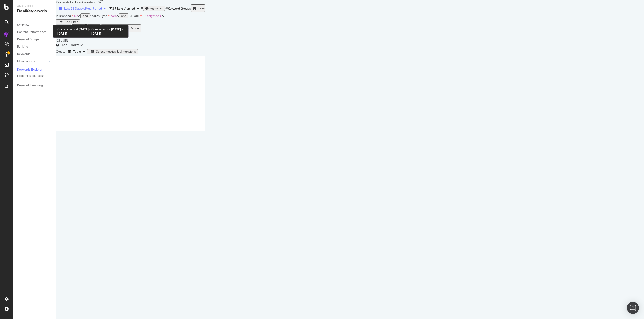 The width and height of the screenshot is (644, 319). I want to click on a: More Reports, so click(32, 61).